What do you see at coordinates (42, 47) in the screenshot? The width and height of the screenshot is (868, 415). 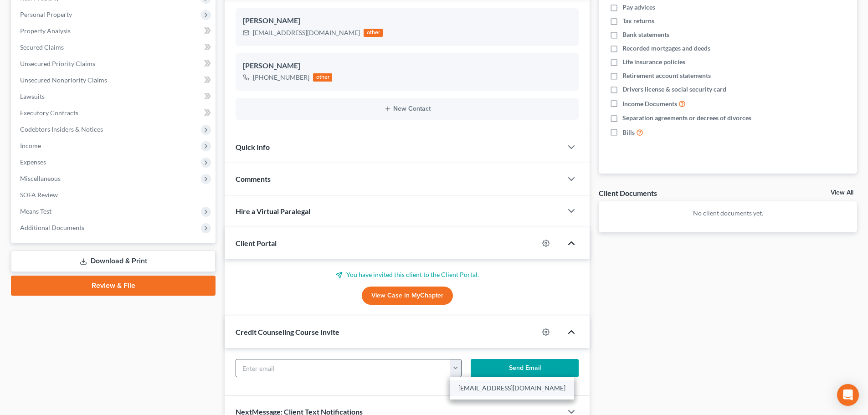 I see `span: Secured Claims` at bounding box center [42, 47].